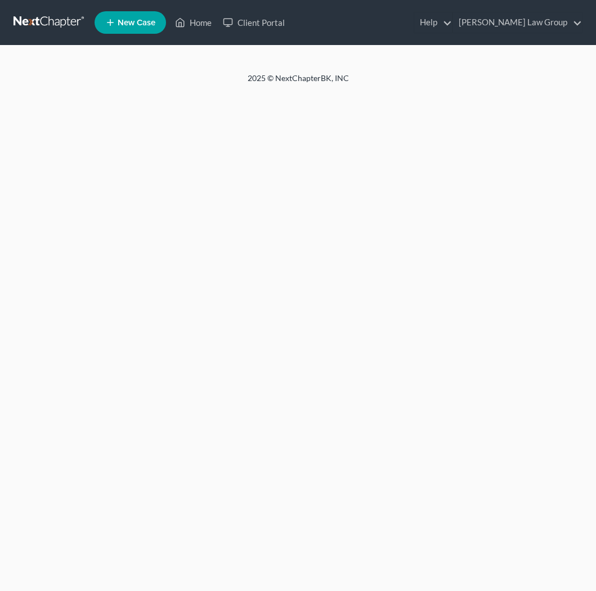 This screenshot has width=596, height=591. Describe the element at coordinates (130, 23) in the screenshot. I see `new-legal-case-button: New Case` at that location.